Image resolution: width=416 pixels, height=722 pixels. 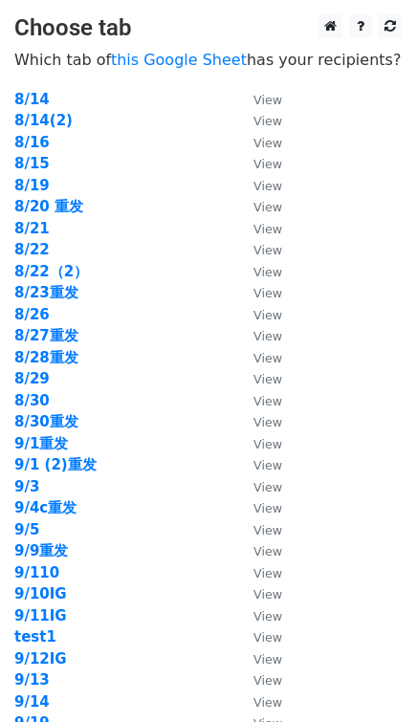 I want to click on strong: 8/16, so click(x=32, y=143).